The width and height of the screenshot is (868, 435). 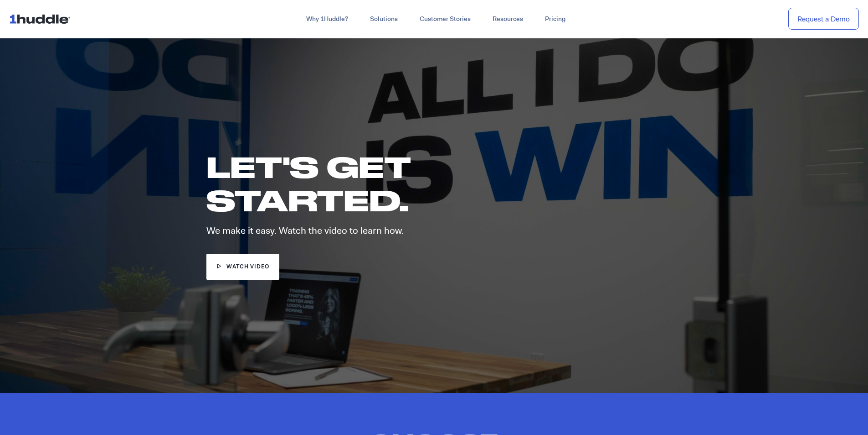 I want to click on p: We make it easy. Watch the video to learn how., so click(x=363, y=231).